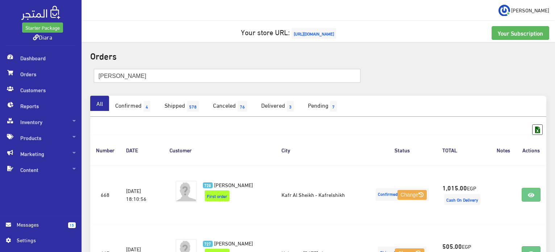 The width and height of the screenshot is (555, 252). I want to click on span: 76, so click(243, 106).